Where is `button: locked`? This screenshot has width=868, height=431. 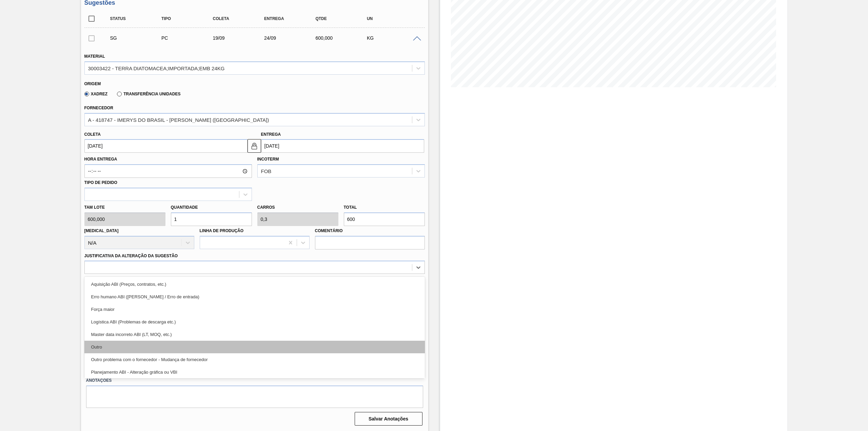
button: locked is located at coordinates (254, 146).